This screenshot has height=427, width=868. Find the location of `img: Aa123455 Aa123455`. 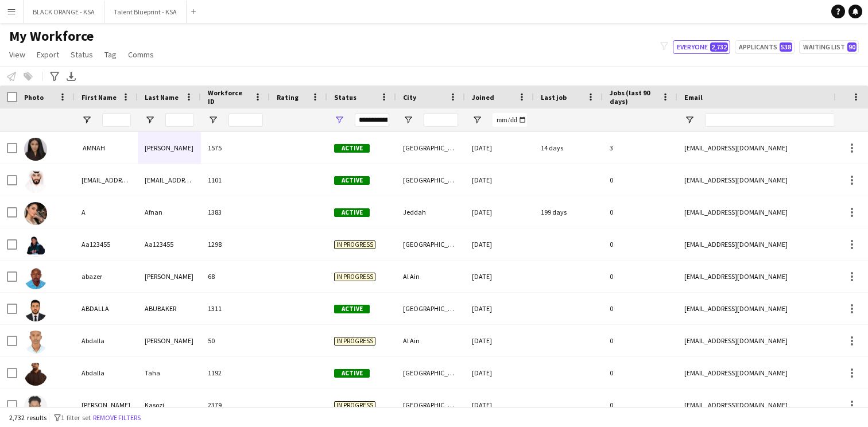

img: Aa123455 Aa123455 is located at coordinates (36, 246).